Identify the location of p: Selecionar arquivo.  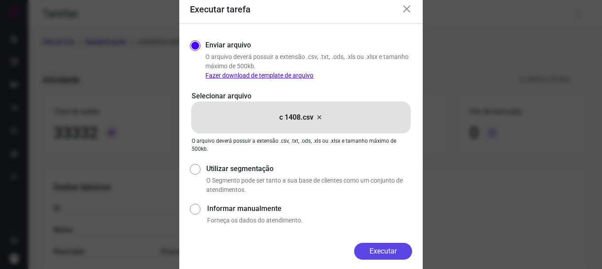
(301, 96).